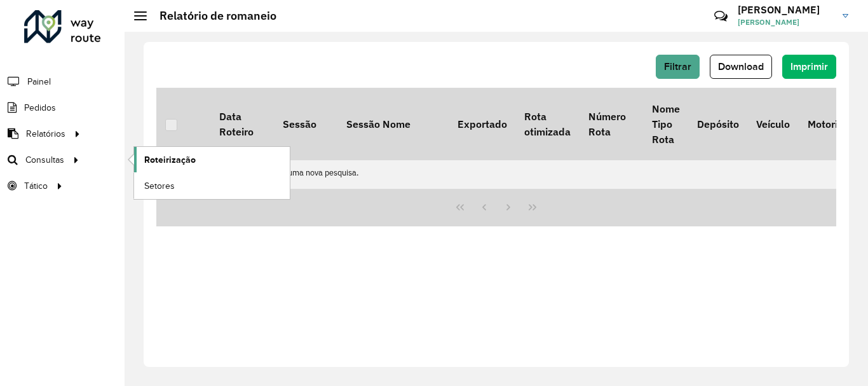 Image resolution: width=868 pixels, height=386 pixels. Describe the element at coordinates (829, 124) in the screenshot. I see `th: Motorista` at that location.